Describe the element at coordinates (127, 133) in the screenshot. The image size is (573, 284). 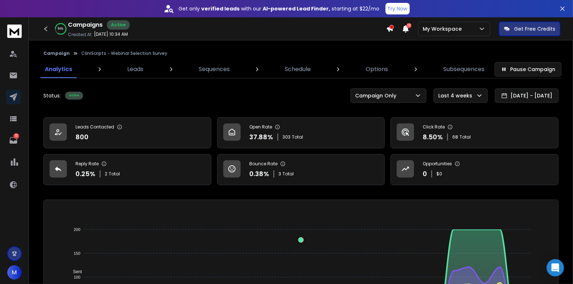
I see `a: Leads Contacted800` at that location.